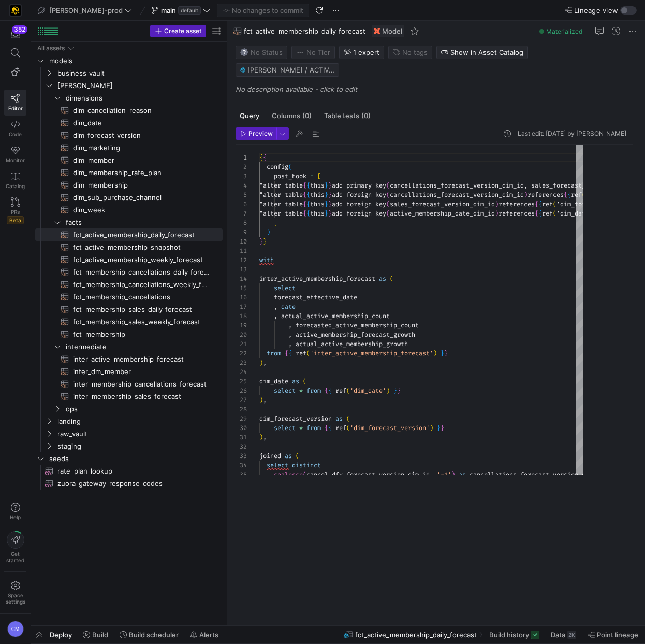 The image size is (645, 644). I want to click on span: references, so click(517, 213).